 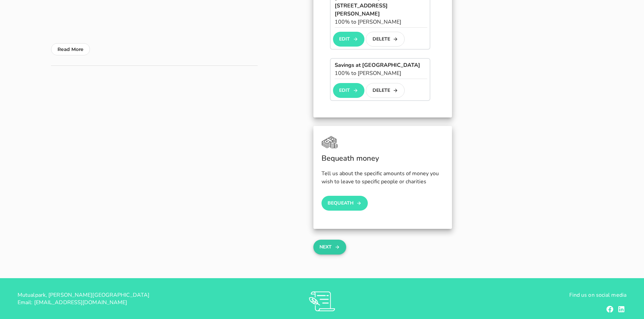 I want to click on button: Next, so click(x=330, y=247).